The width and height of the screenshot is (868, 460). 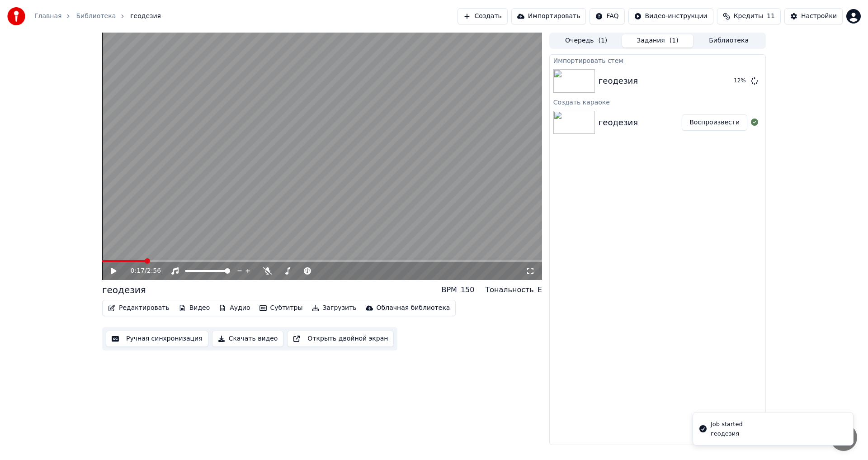 What do you see at coordinates (248, 339) in the screenshot?
I see `button: Скачать видео` at bounding box center [248, 339].